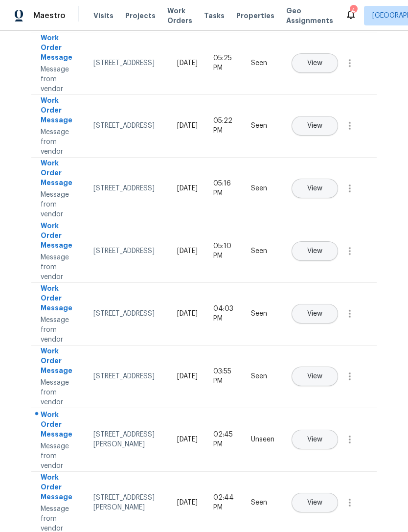  I want to click on div: Unseen, so click(263, 440).